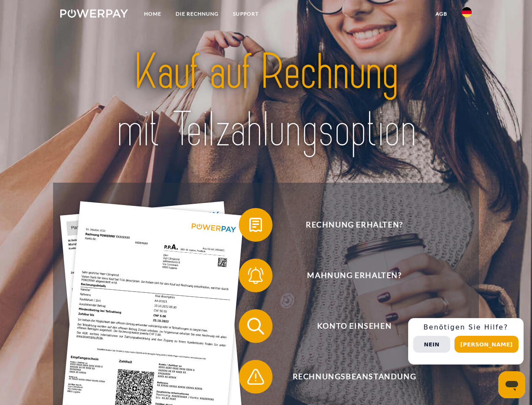 The width and height of the screenshot is (532, 405). I want to click on img: de, so click(467, 12).